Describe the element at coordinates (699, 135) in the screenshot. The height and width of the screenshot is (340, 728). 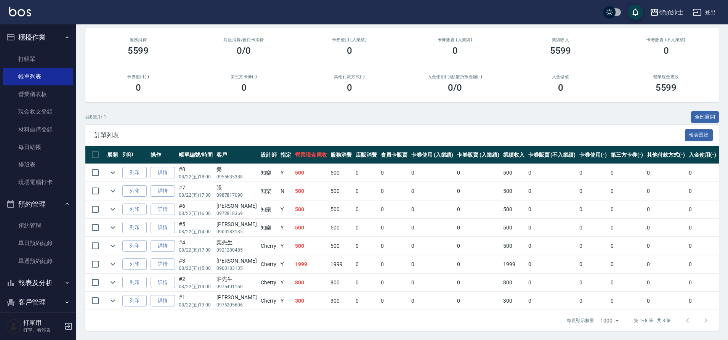
I see `a: 報表匯出` at that location.